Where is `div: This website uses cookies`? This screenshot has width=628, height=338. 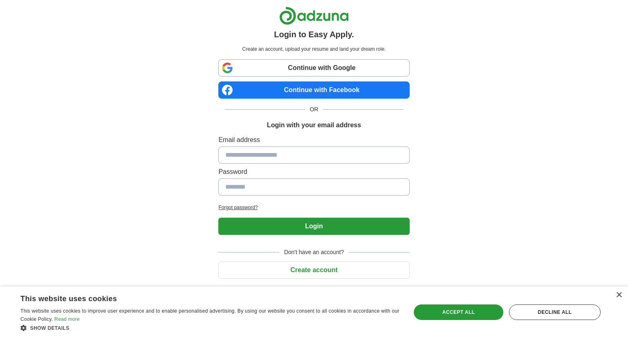
div: This website uses cookies is located at coordinates (199, 297).